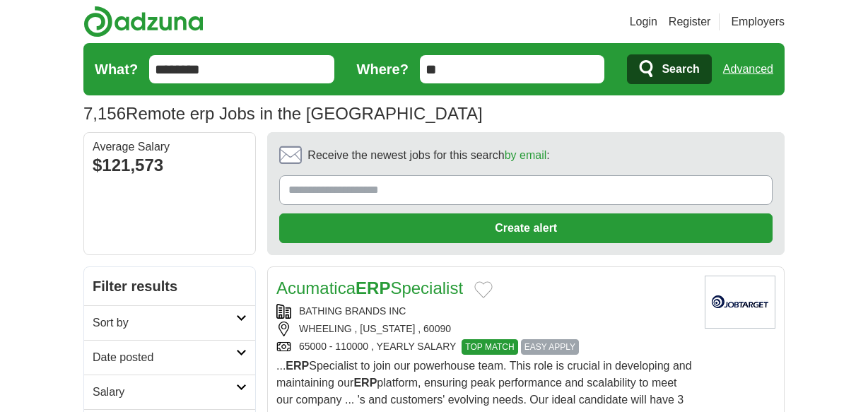  What do you see at coordinates (526, 155) in the screenshot?
I see `a: by email` at bounding box center [526, 155].